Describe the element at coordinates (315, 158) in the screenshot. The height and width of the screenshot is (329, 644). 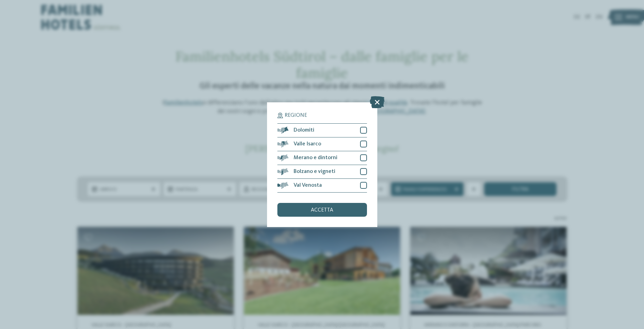
I see `span: Merano e dintorni` at that location.